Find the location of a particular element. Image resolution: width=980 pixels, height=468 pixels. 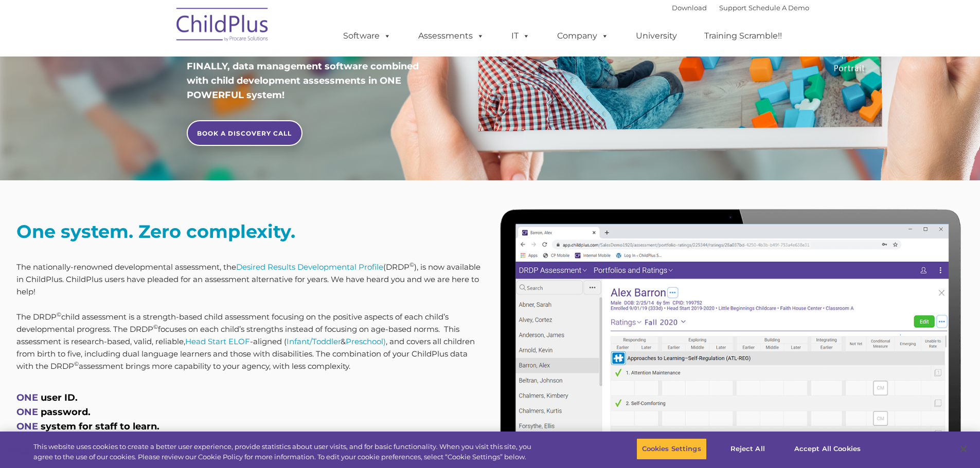

span: system for staff to learn. is located at coordinates (100, 427).